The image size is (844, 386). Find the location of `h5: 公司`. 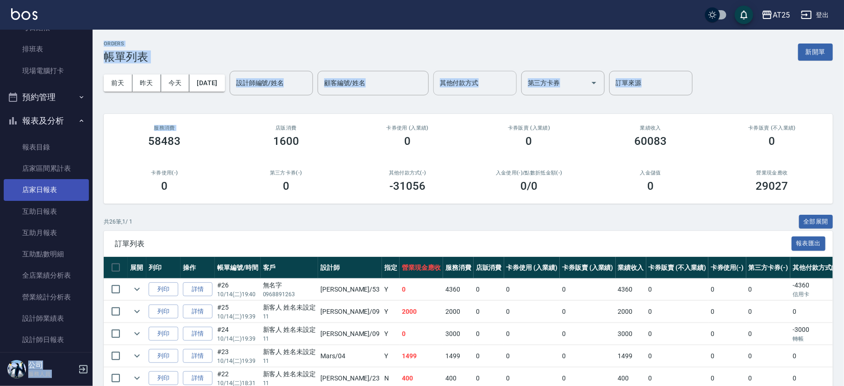

h5: 公司 is located at coordinates (52, 365).